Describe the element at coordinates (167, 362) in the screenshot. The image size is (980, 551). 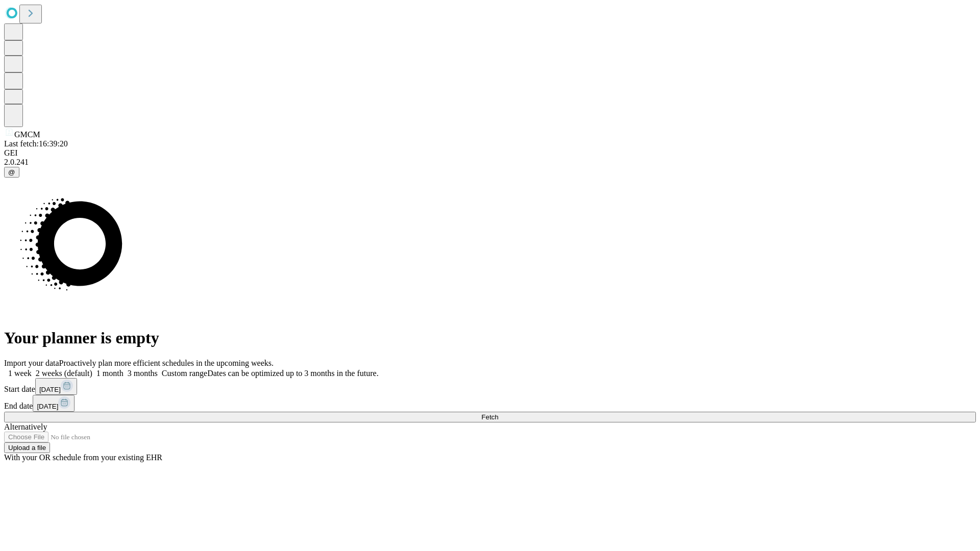
I see `span: Proactively plan more efficient schedules in the upcoming weeks.` at that location.